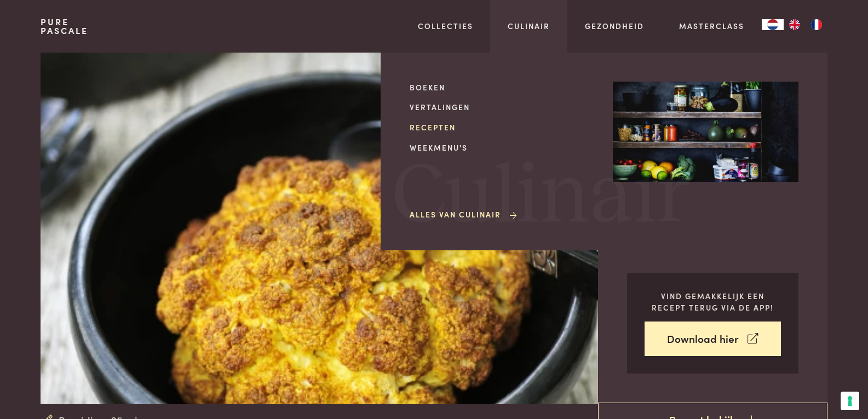  What do you see at coordinates (528, 26) in the screenshot?
I see `a: Culinair` at bounding box center [528, 26].